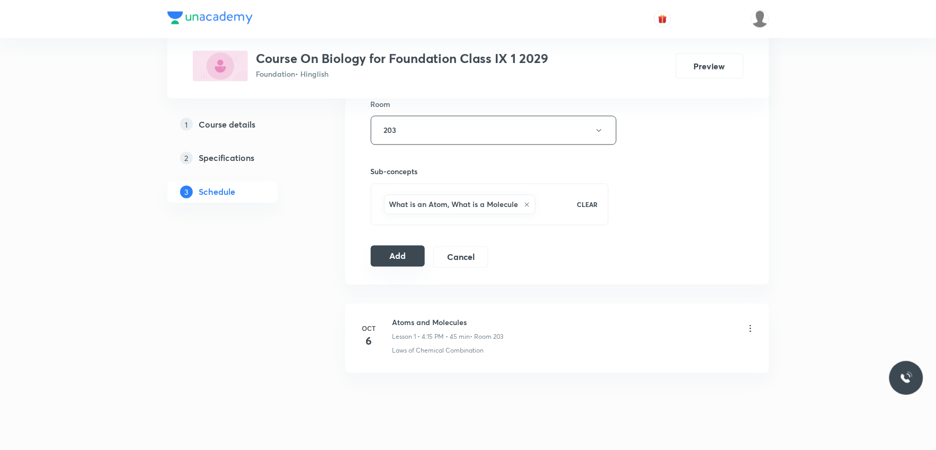 The width and height of the screenshot is (936, 450). What do you see at coordinates (210, 18) in the screenshot?
I see `img: Company Logo` at bounding box center [210, 18].